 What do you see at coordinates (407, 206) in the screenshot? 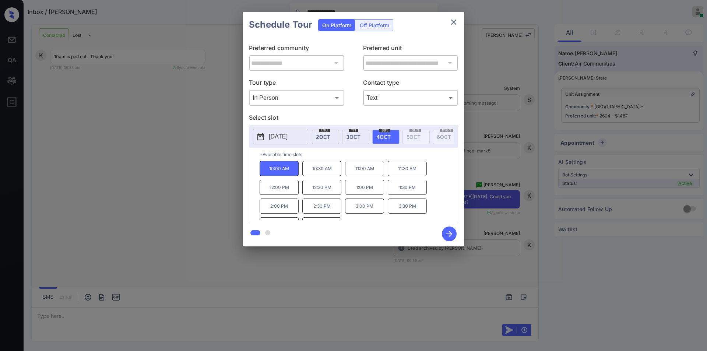
I see `p: 3:30 PM` at bounding box center [407, 206].